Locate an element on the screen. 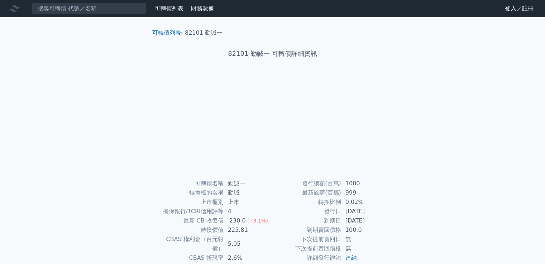  td: 5.05 is located at coordinates (248, 244).